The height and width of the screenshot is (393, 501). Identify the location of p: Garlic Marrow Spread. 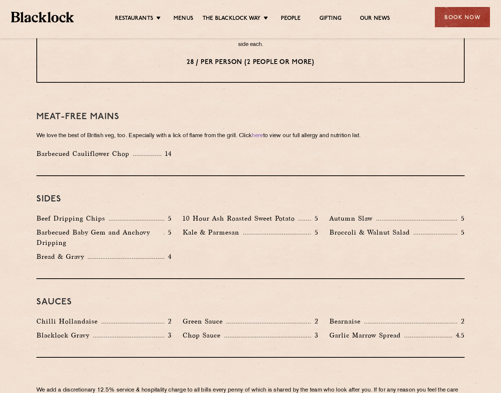
(367, 335).